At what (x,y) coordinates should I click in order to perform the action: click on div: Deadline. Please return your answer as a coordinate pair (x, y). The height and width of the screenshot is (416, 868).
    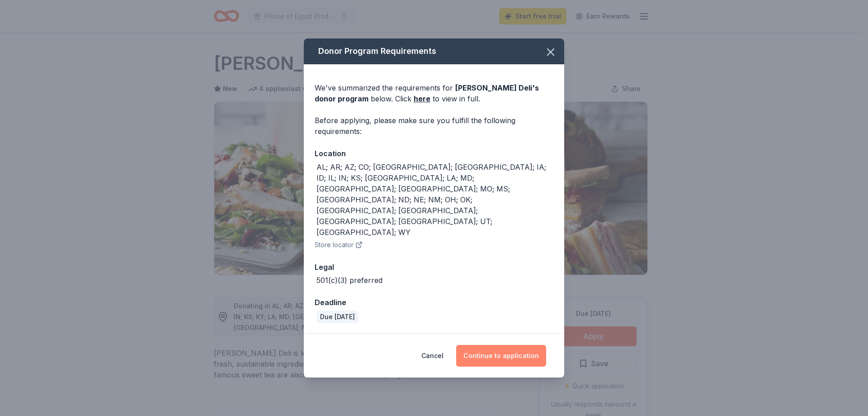
    Looking at the image, I should click on (434, 303).